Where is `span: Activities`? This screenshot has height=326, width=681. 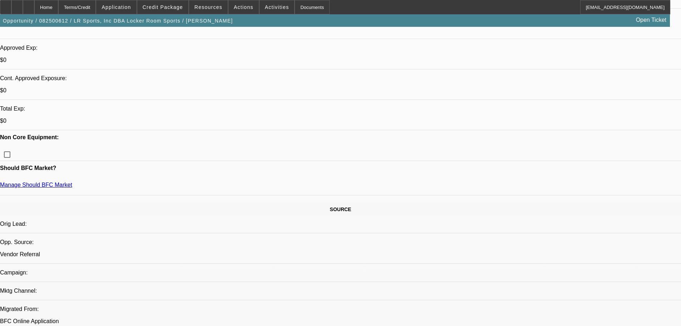 span: Activities is located at coordinates (277, 7).